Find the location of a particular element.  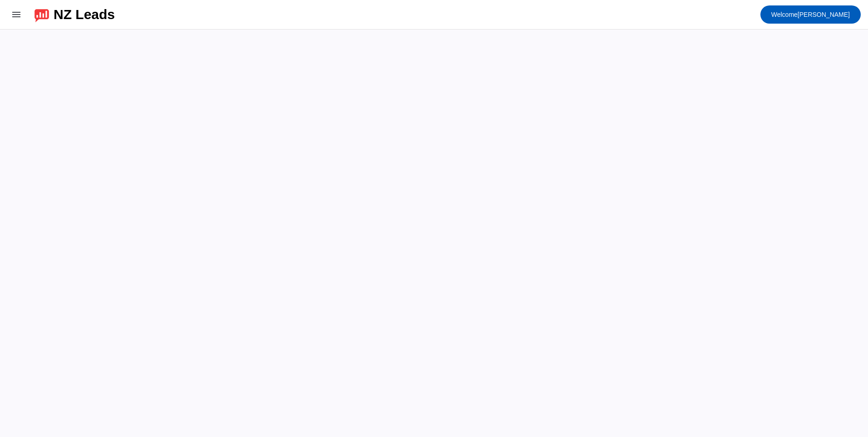

img: logo is located at coordinates (42, 15).